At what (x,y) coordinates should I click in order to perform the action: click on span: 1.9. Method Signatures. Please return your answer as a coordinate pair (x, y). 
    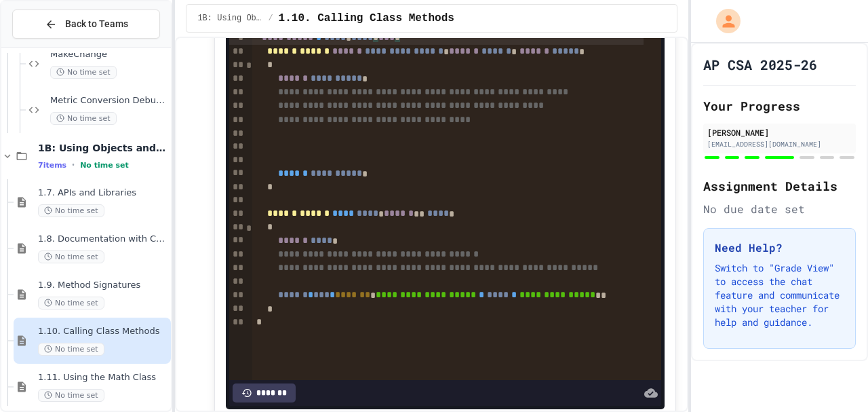
    Looking at the image, I should click on (103, 285).